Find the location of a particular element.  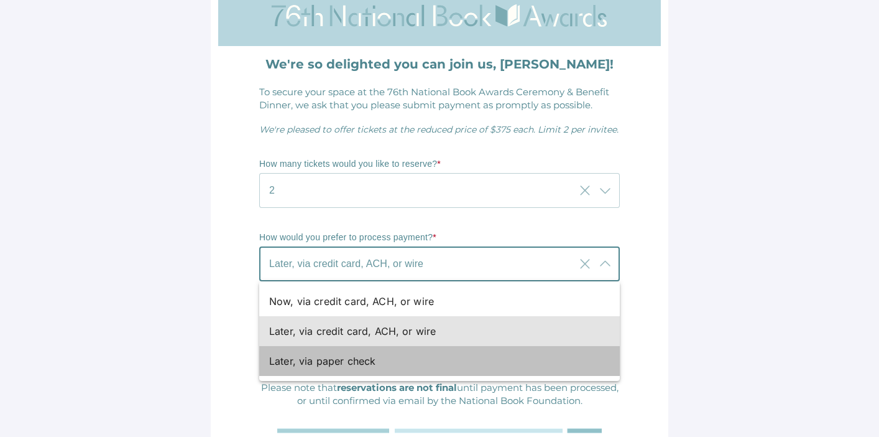

div: Later, via credit card, ACH, or wire is located at coordinates (435, 331).